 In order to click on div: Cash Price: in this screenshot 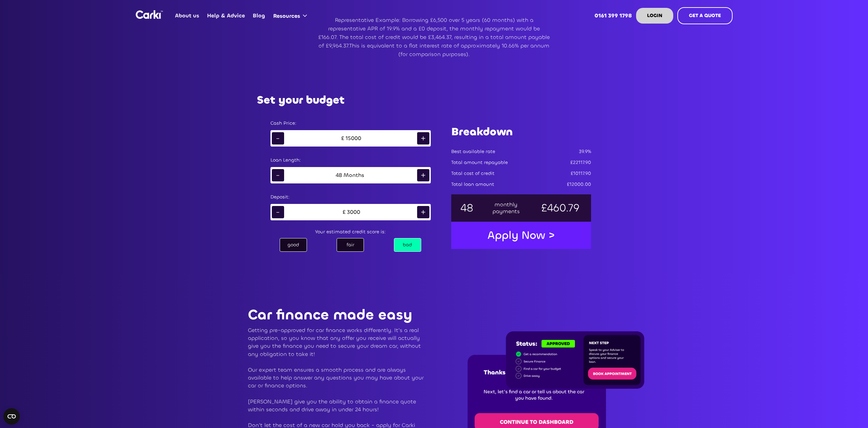, I will do `click(351, 123)`.